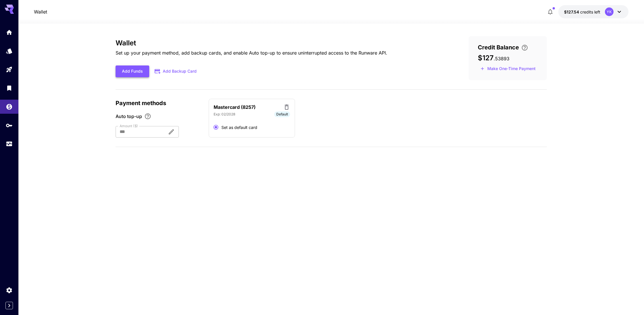 Image resolution: width=644 pixels, height=315 pixels. Describe the element at coordinates (239, 127) in the screenshot. I see `span: Set as default card` at that location.